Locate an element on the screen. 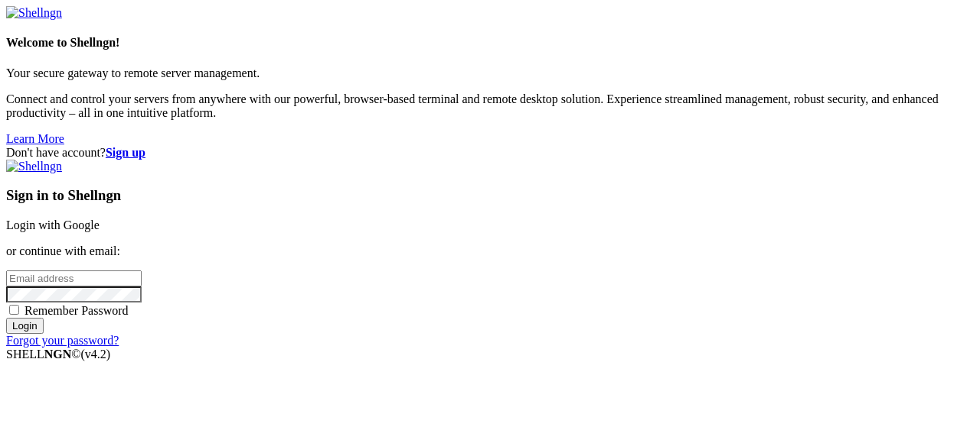 The image size is (980, 427). span: 4.2.0 is located at coordinates (96, 354).